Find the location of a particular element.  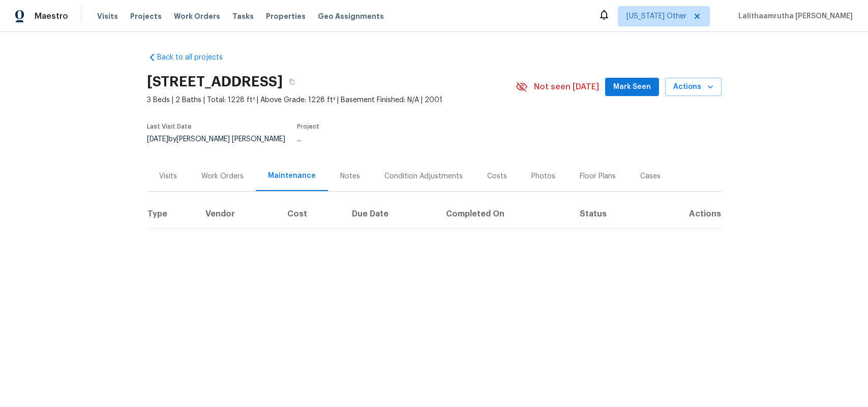

div: Maintenance is located at coordinates (292, 176).